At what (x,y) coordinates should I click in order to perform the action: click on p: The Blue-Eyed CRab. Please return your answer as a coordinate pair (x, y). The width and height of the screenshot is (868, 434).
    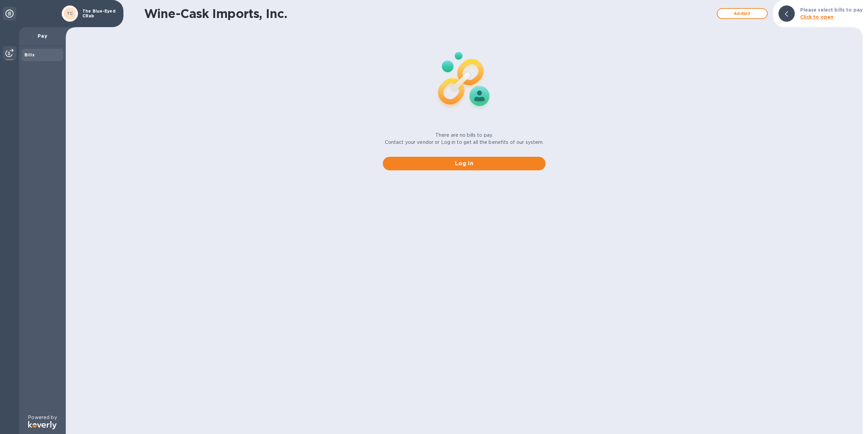
    Looking at the image, I should click on (99, 14).